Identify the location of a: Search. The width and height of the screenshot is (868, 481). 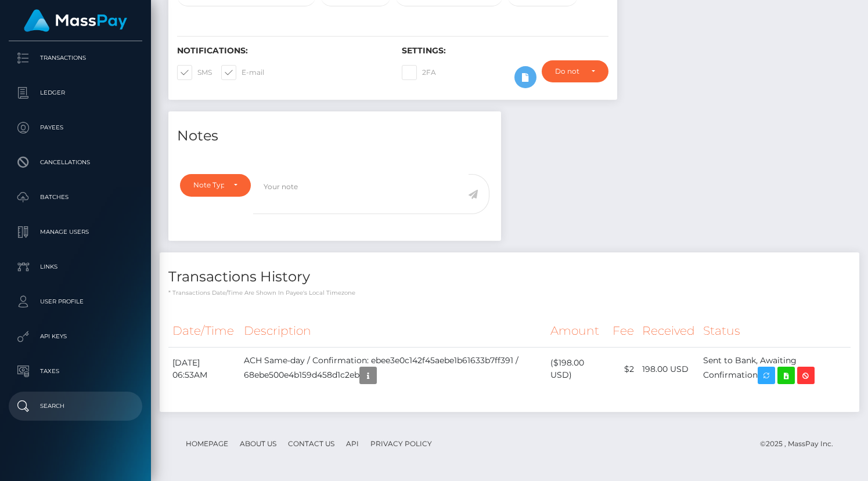
(75, 406).